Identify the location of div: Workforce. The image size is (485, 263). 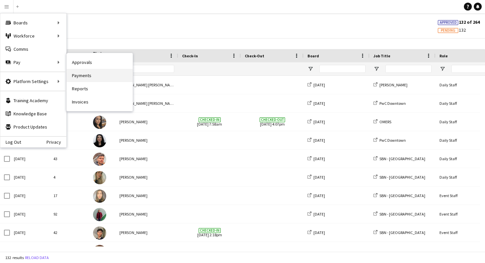
(33, 36).